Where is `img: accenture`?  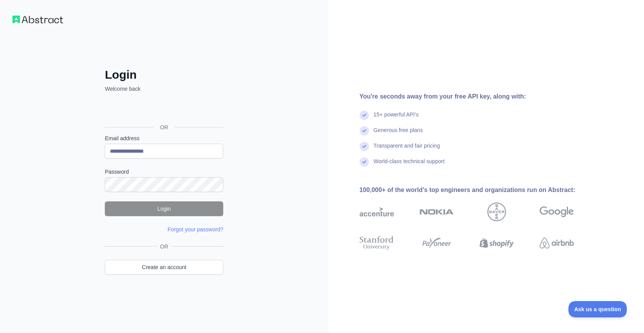
img: accenture is located at coordinates (377, 212).